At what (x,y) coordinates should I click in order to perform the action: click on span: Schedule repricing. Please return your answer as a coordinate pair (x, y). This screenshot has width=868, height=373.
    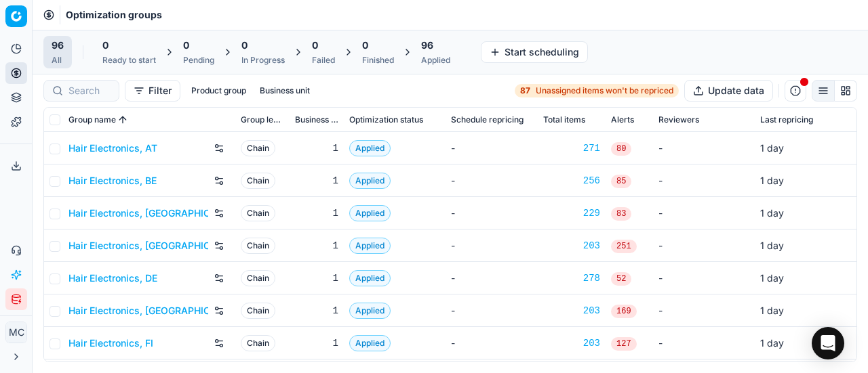
    Looking at the image, I should click on (487, 120).